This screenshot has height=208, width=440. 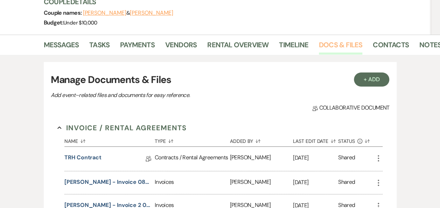 What do you see at coordinates (181, 47) in the screenshot?
I see `a: Vendors` at bounding box center [181, 47].